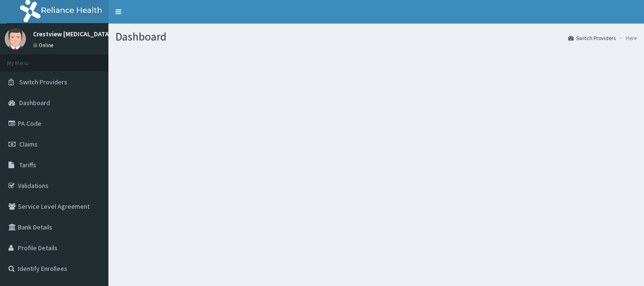 This screenshot has width=644, height=286. Describe the element at coordinates (15, 39) in the screenshot. I see `img: User Image` at that location.